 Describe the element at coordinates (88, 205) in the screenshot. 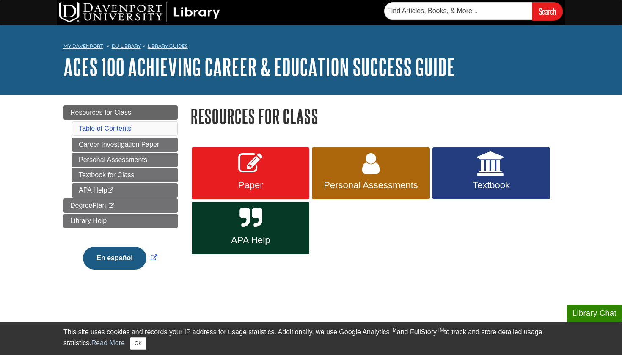

I see `span: DegreePlan` at that location.